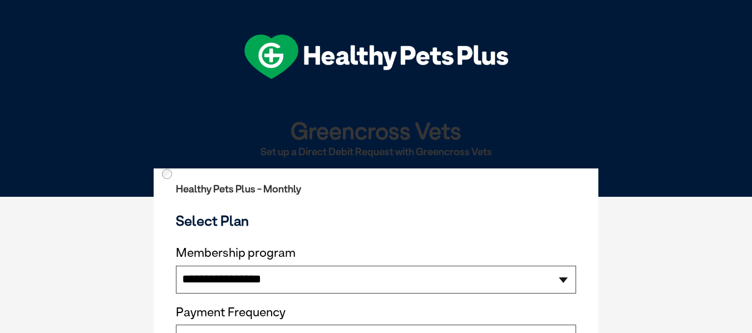 Image resolution: width=752 pixels, height=333 pixels. Describe the element at coordinates (376, 189) in the screenshot. I see `h2: Healthy Pets Plus - Monthly` at that location.